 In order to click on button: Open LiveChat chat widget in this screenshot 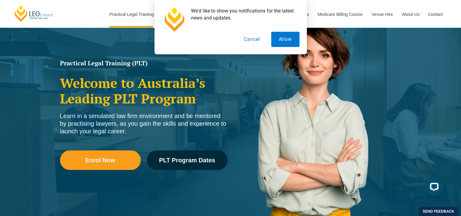, I will do `click(14, 12)`.